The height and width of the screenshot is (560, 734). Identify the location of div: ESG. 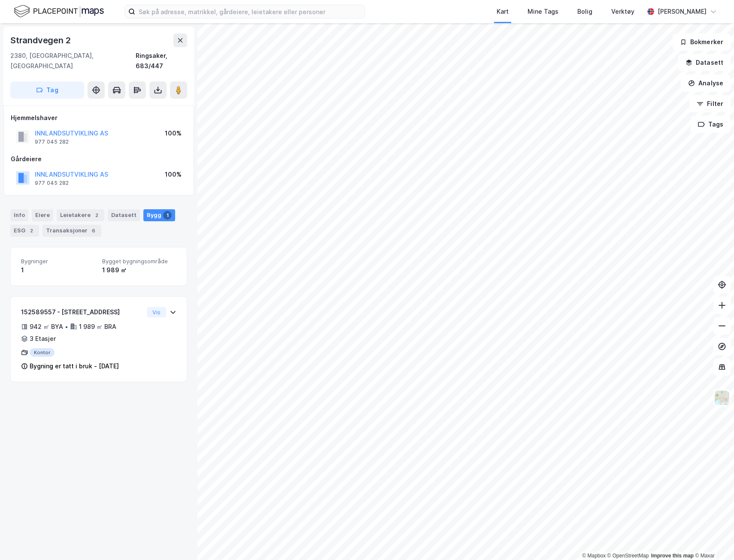
(24, 231).